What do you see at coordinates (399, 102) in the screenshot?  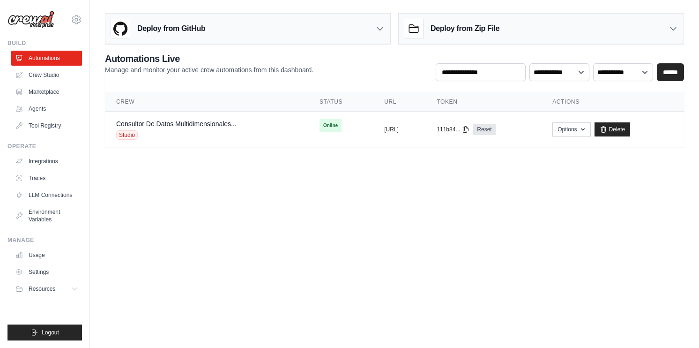 I see `th: URL` at bounding box center [399, 102].